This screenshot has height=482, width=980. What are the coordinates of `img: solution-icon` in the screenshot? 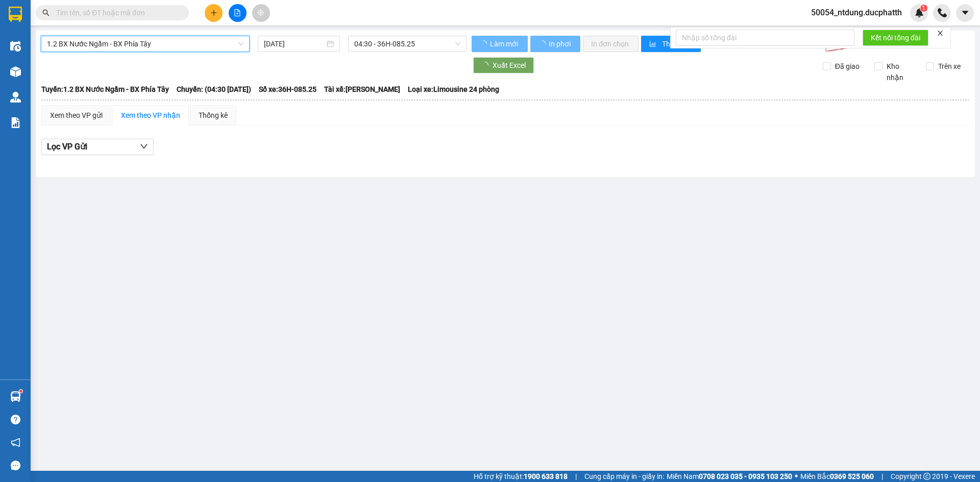 It's located at (15, 123).